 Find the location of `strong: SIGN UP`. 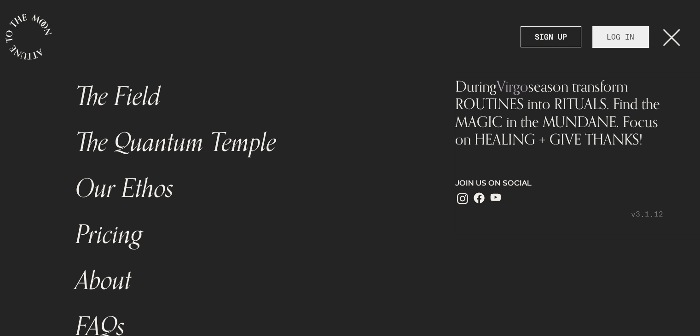

strong: SIGN UP is located at coordinates (551, 37).